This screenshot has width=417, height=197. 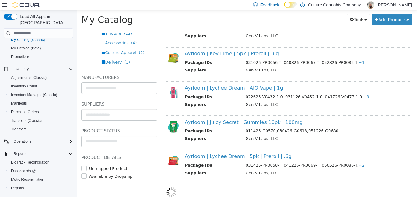 I want to click on button: Adjustments (Classic), so click(x=41, y=78).